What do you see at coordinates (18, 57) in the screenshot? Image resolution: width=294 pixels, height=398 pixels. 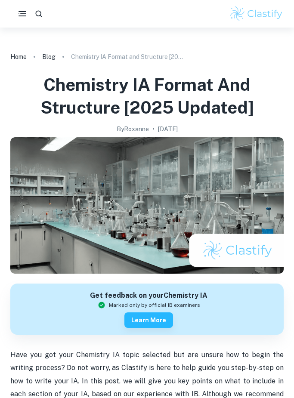 I see `a: Home` at bounding box center [18, 57].